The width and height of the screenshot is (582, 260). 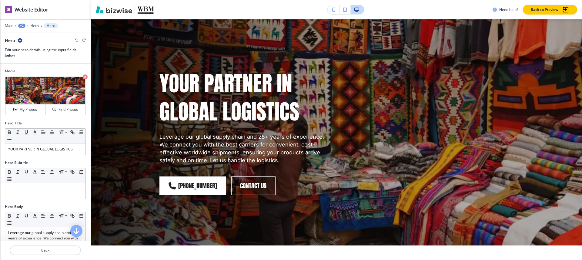 I want to click on div: My PhotosFind Photos, so click(x=45, y=96).